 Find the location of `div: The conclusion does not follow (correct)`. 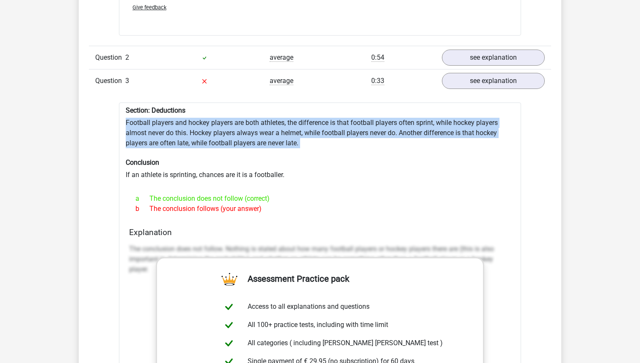

div: The conclusion does not follow (correct) is located at coordinates (320, 198).